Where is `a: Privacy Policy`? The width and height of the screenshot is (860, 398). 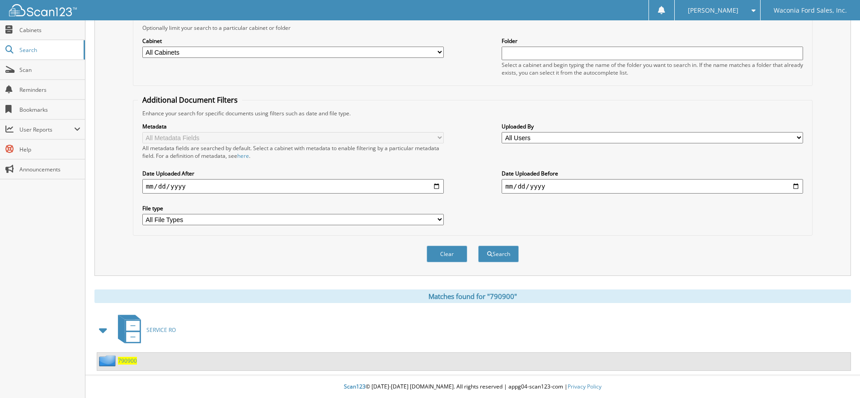 a: Privacy Policy is located at coordinates (584, 386).